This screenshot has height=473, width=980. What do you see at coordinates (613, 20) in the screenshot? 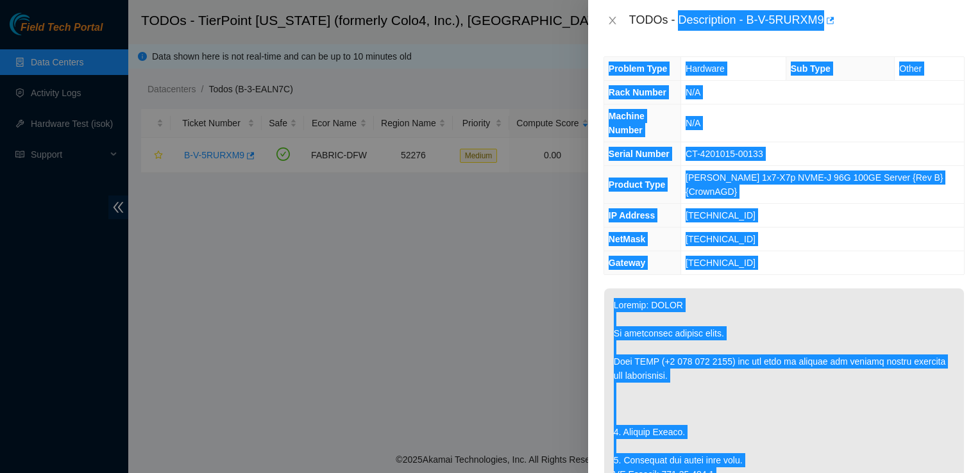
I see `span: close` at bounding box center [613, 20].